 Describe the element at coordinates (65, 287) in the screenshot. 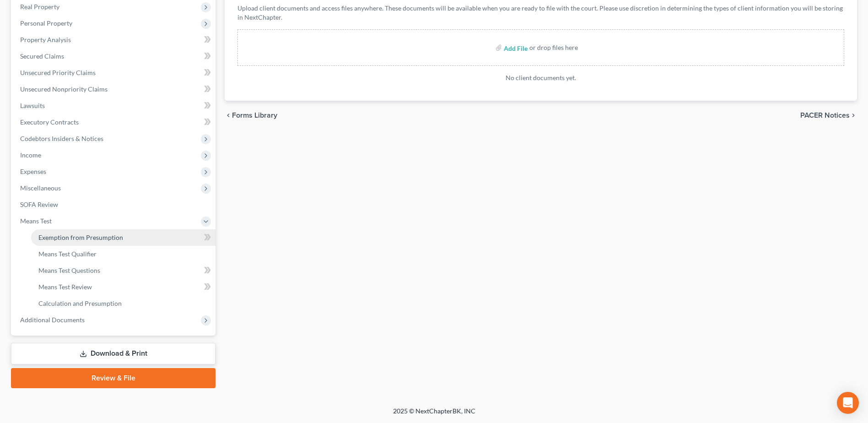

I see `span: Means Test Review` at that location.